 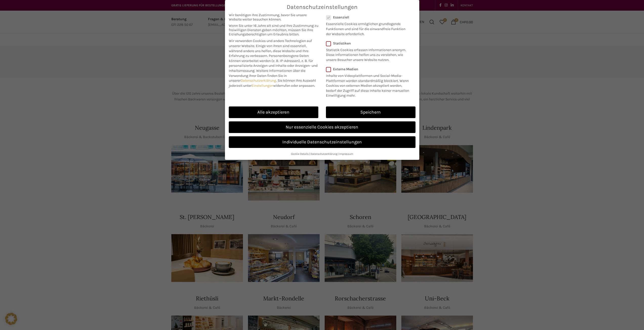 What do you see at coordinates (263, 85) in the screenshot?
I see `a: Einstellungen` at bounding box center [263, 85].